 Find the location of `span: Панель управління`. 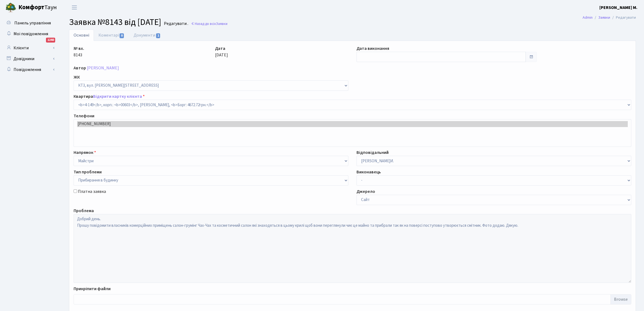

span: Панель управління is located at coordinates (32, 23).